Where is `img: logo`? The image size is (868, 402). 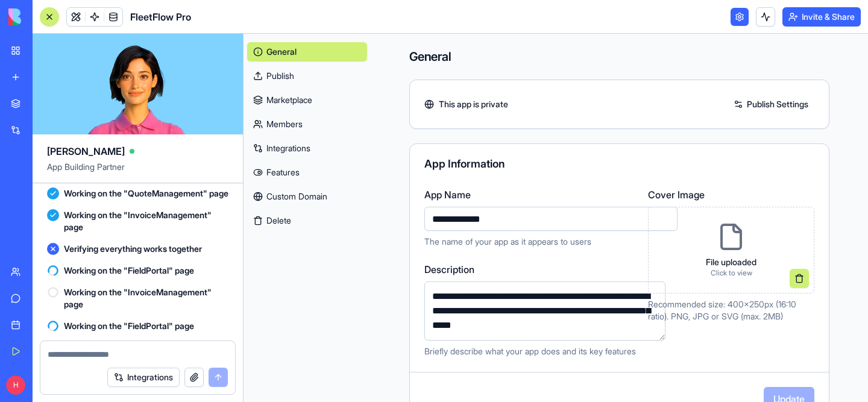 img: logo is located at coordinates (46, 17).